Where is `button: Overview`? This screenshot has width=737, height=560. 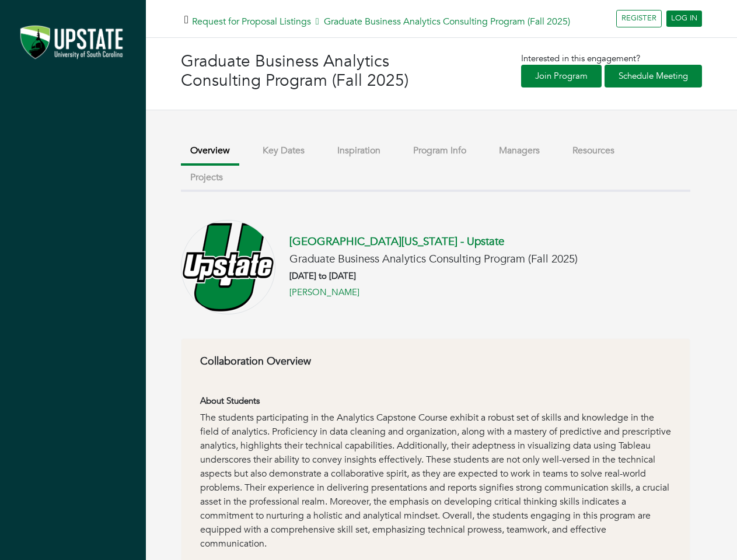 button: Overview is located at coordinates (210, 152).